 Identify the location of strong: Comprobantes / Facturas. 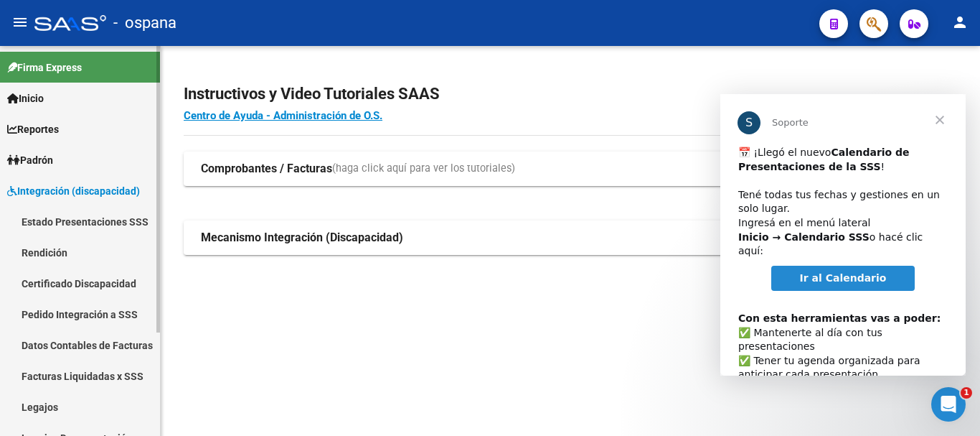
(267, 169).